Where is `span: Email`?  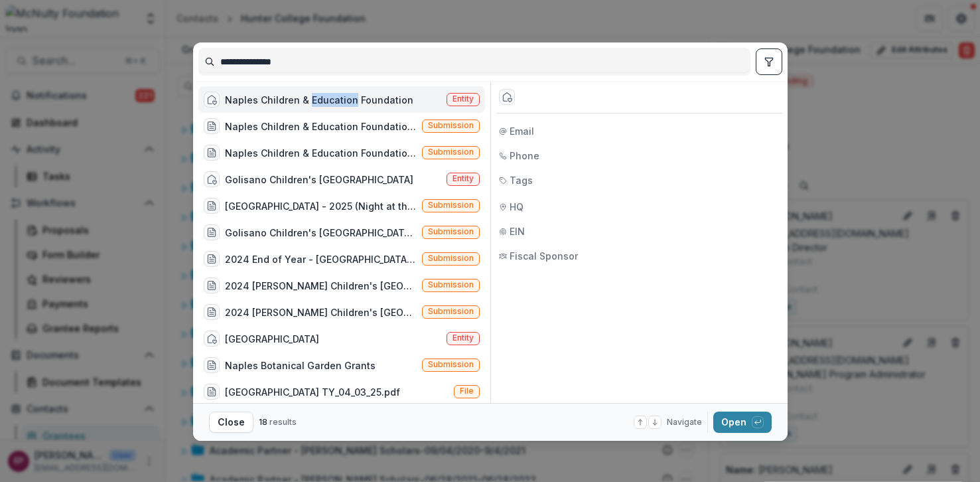 span: Email is located at coordinates (522, 131).